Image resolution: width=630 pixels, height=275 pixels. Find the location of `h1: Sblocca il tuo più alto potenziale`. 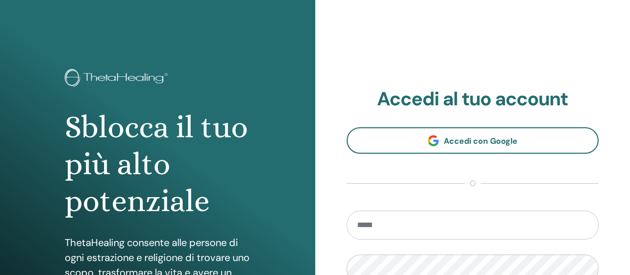

h1: Sblocca il tuo più alto potenziale is located at coordinates (157, 164).